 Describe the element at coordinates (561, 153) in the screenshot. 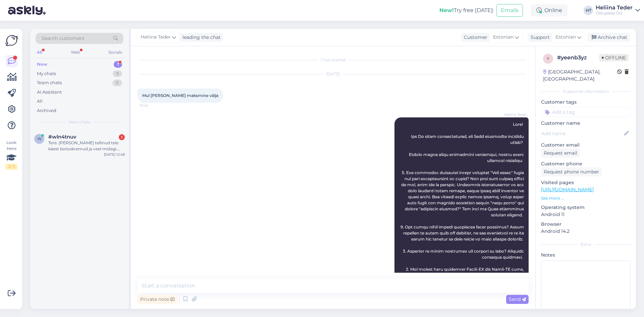

I see `div: Request email` at that location.